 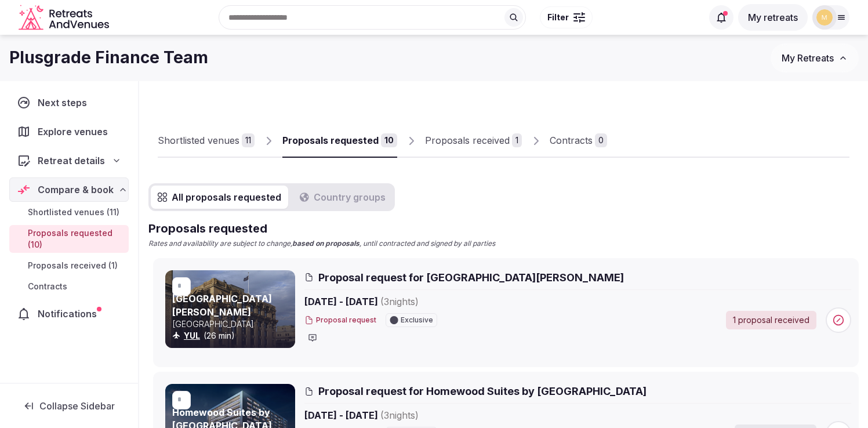 What do you see at coordinates (232, 336) in the screenshot?
I see `div: (26 min)` at bounding box center [232, 336].